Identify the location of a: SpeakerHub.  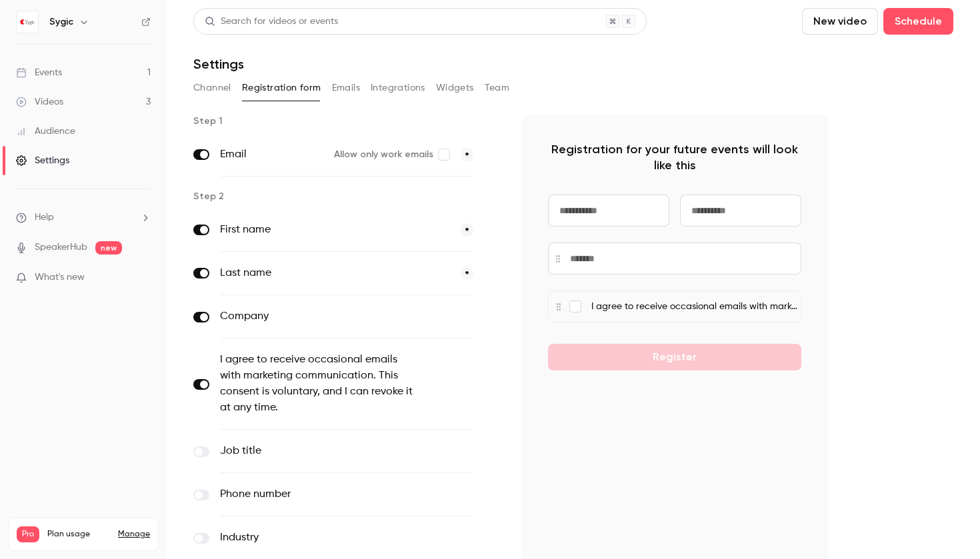
(61, 247).